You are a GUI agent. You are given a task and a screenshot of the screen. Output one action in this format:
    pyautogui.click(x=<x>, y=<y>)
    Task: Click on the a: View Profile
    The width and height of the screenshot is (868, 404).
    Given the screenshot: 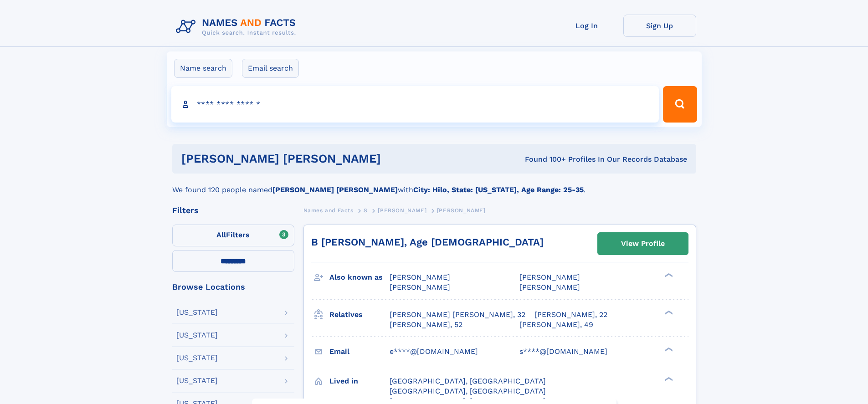 What is the action you would take?
    pyautogui.click(x=643, y=243)
    